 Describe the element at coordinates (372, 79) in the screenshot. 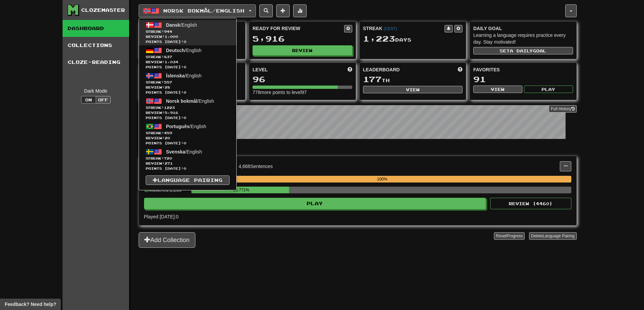

I see `span: 177` at that location.